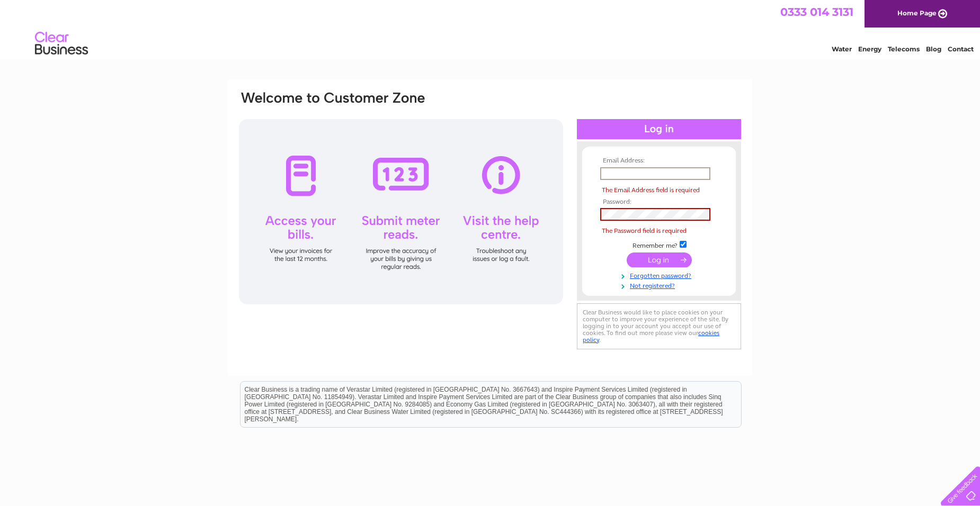 The height and width of the screenshot is (506, 980). I want to click on a: 0333 014 3131, so click(817, 12).